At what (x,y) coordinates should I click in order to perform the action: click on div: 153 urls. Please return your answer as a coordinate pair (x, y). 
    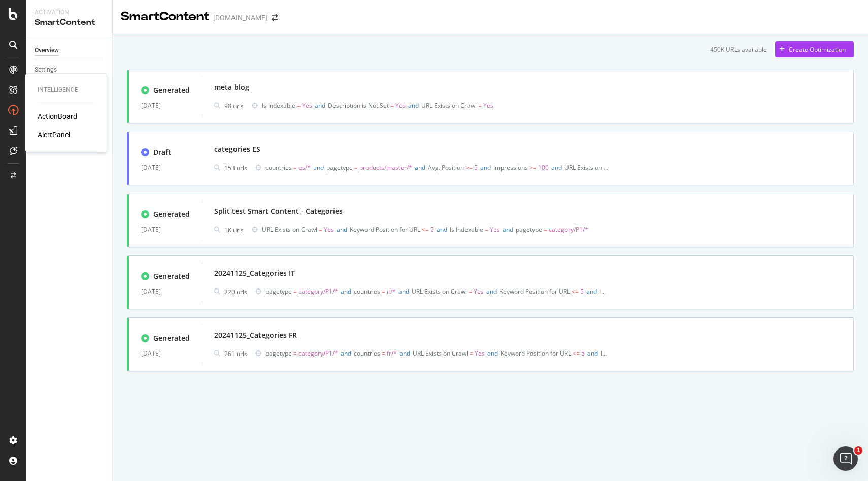
    Looking at the image, I should click on (235, 168).